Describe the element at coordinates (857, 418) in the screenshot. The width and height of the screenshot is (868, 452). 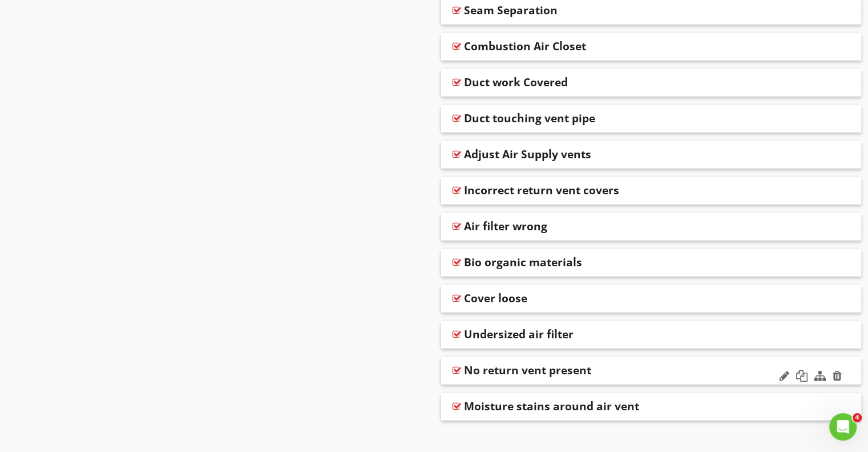
I see `span: 4` at that location.